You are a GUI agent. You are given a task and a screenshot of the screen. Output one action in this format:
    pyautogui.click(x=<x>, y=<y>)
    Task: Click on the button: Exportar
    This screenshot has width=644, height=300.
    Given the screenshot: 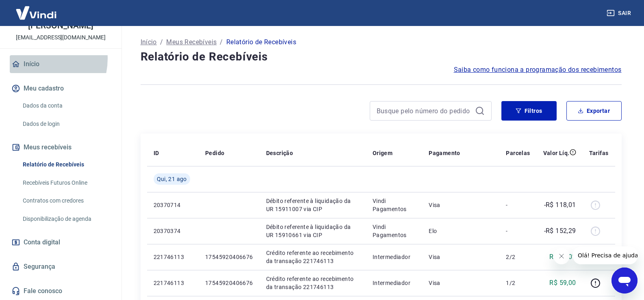 What is the action you would take?
    pyautogui.click(x=594, y=111)
    